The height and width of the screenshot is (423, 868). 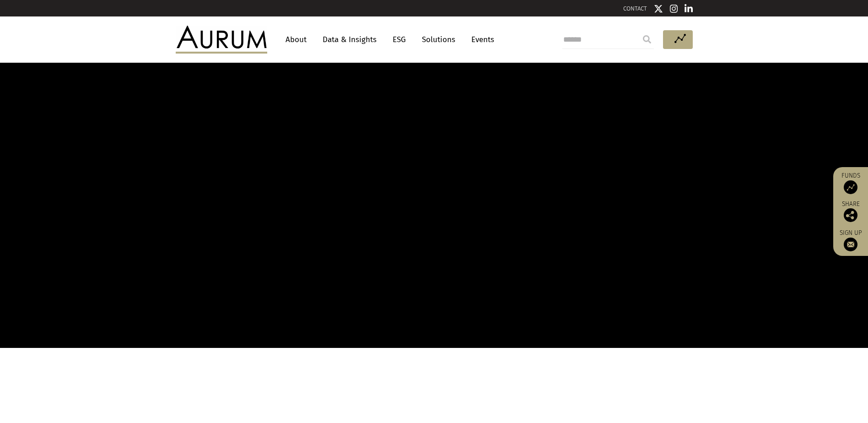 What do you see at coordinates (851, 245) in the screenshot?
I see `img: Sign up to our newsletter` at bounding box center [851, 245].